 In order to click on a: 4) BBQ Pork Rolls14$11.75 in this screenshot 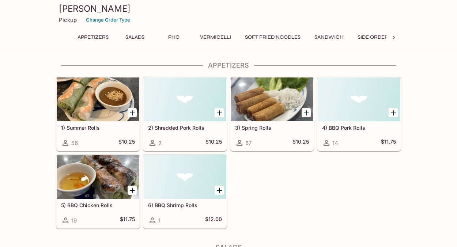, I will do `click(359, 114)`.